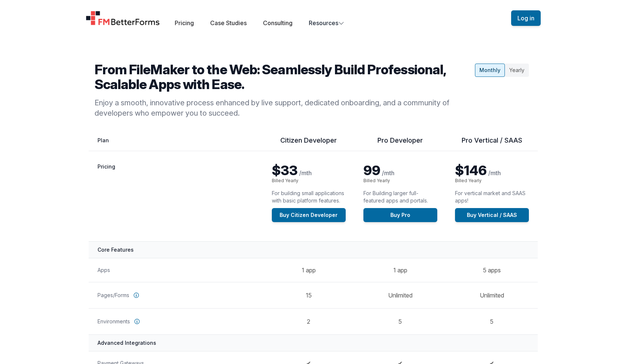  I want to click on div: Monthly, so click(490, 70).